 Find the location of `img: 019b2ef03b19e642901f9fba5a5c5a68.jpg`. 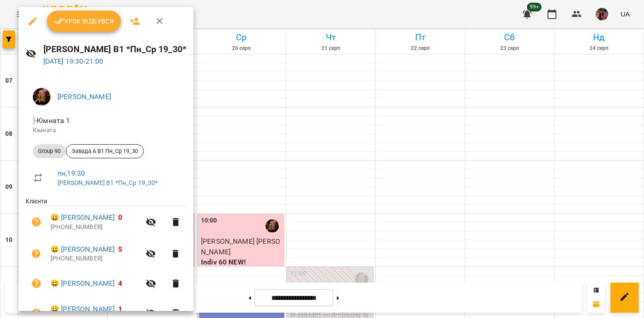

img: 019b2ef03b19e642901f9fba5a5c5a68.jpg is located at coordinates (42, 97).